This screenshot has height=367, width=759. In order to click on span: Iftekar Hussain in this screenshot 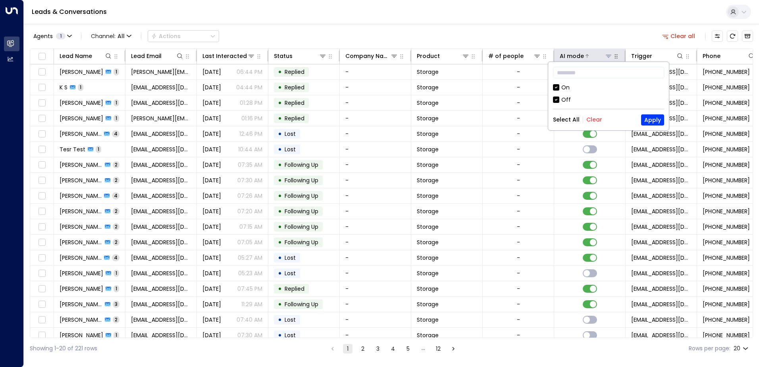, I will do `click(81, 165)`.